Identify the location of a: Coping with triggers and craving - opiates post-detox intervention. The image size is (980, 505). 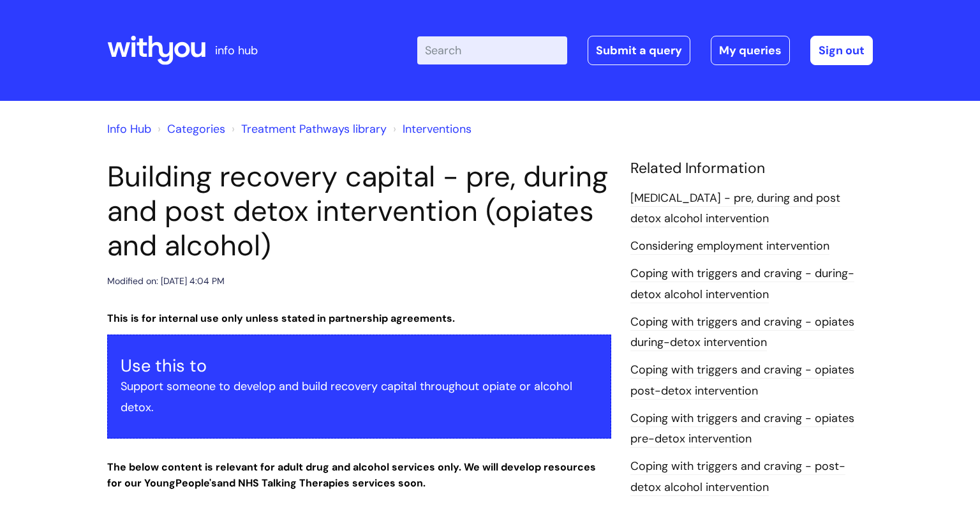
(742, 380).